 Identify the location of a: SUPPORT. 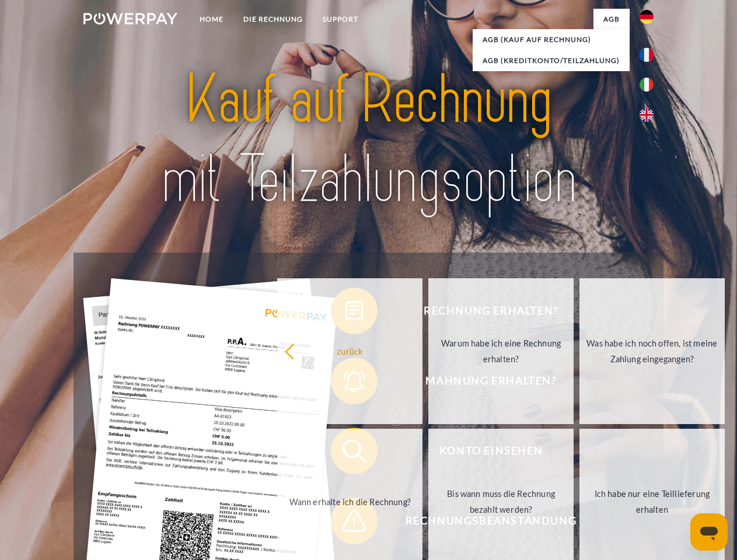
(340, 19).